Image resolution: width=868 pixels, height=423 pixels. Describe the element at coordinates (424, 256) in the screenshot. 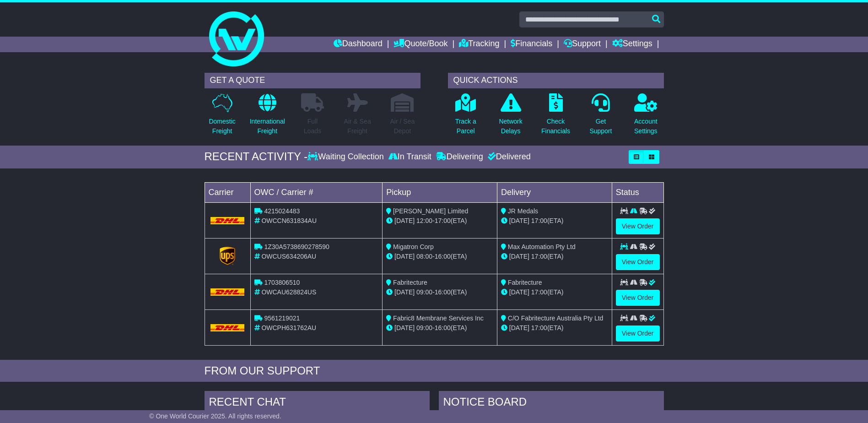

I see `span: 08:00` at that location.